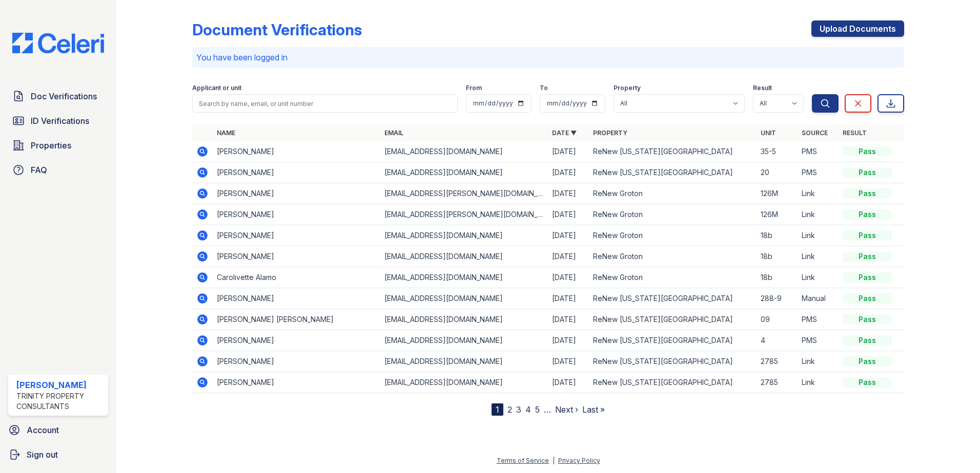  What do you see at coordinates (497, 410) in the screenshot?
I see `div: 1` at bounding box center [497, 410].